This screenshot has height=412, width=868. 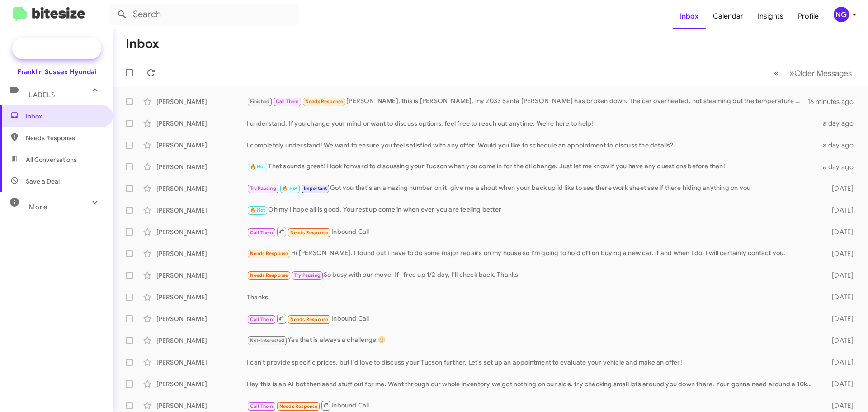 I want to click on div: Oh my I hope all is good. You rest up come in when ever you are feeling better, so click(x=532, y=209).